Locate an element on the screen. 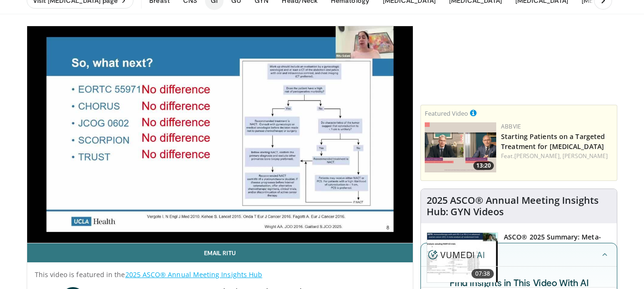 The height and width of the screenshot is (289, 644). a: 13:20 is located at coordinates (461, 147).